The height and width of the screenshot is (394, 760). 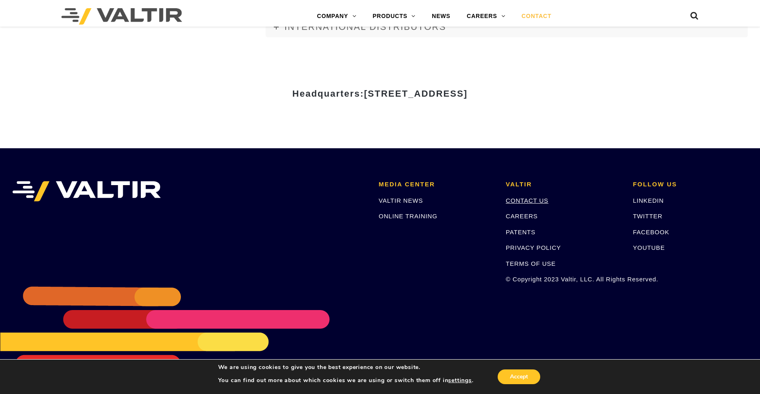 I want to click on a: CONTACT, so click(x=536, y=16).